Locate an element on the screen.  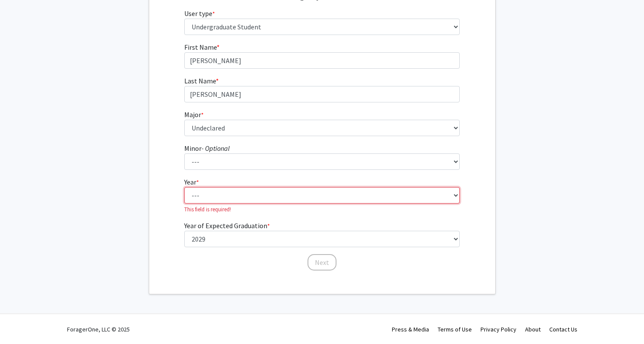
button: Next is located at coordinates (322, 262).